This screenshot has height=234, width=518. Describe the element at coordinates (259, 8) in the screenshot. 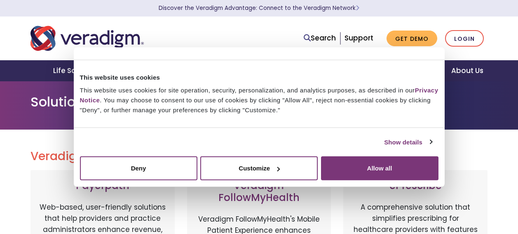

I see `a: Discover the Veradigm Advantage: Connect to the Veradigm NetworkLearn More` at that location.